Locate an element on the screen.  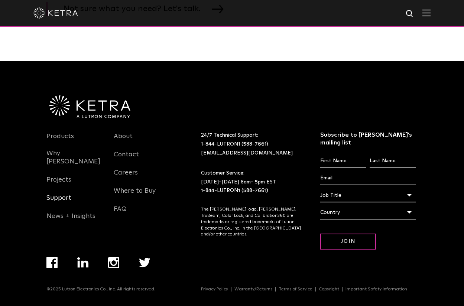
a: FAQ is located at coordinates (120, 214).